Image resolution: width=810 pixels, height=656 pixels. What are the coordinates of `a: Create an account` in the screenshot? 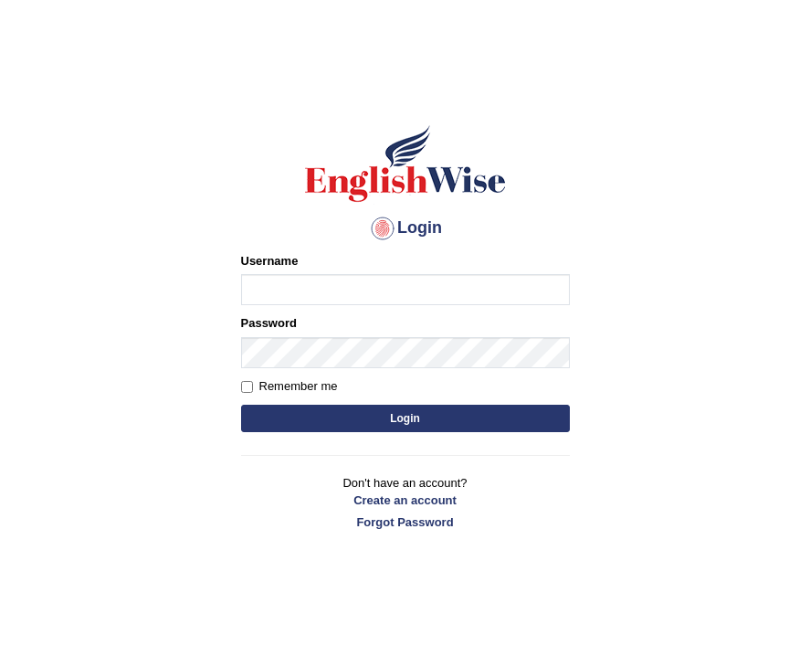 It's located at (406, 500).